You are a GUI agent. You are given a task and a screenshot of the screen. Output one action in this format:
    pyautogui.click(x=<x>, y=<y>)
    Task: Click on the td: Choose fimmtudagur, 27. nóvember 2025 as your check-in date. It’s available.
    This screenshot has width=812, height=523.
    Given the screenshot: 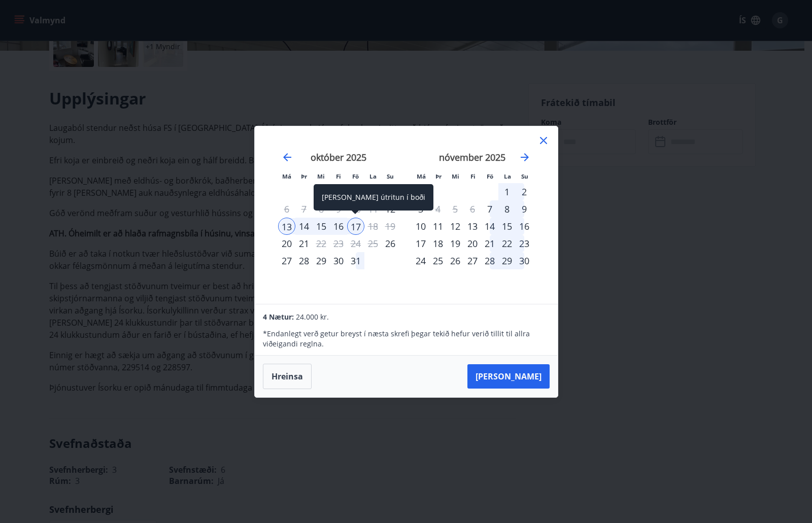 What is the action you would take?
    pyautogui.click(x=473, y=261)
    